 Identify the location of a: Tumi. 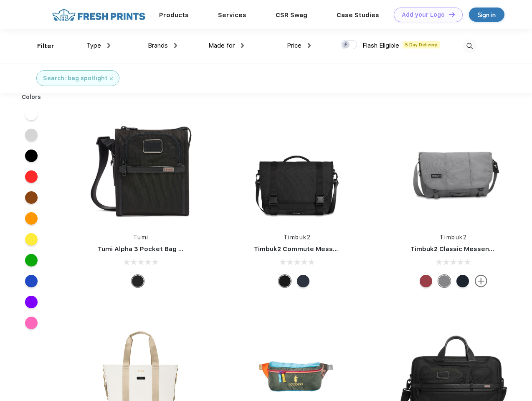
(140, 237).